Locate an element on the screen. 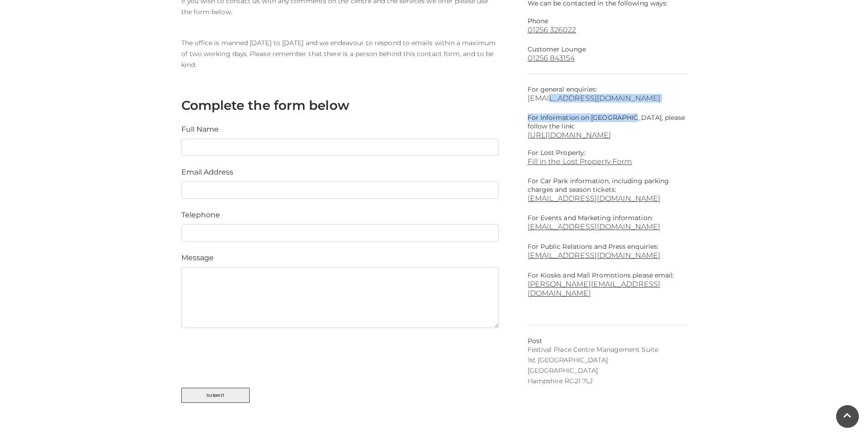  p: For general enquiries: is located at coordinates (607, 94).